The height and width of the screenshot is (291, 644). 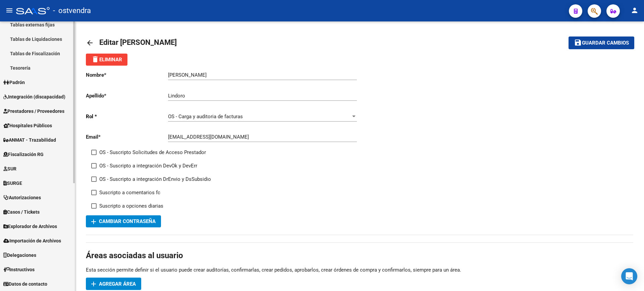 I want to click on p: Nombre, so click(x=127, y=75).